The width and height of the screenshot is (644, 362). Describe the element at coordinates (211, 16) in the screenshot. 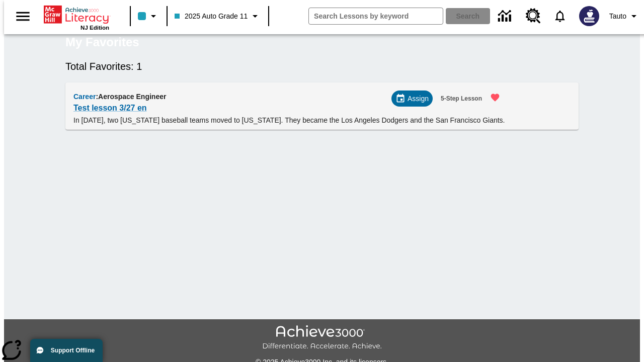

I see `span: 2025 Auto Grade 11` at that location.